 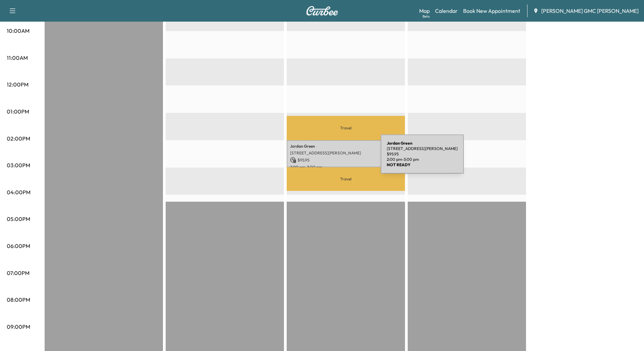 I want to click on p: Jordan Green, so click(x=346, y=147).